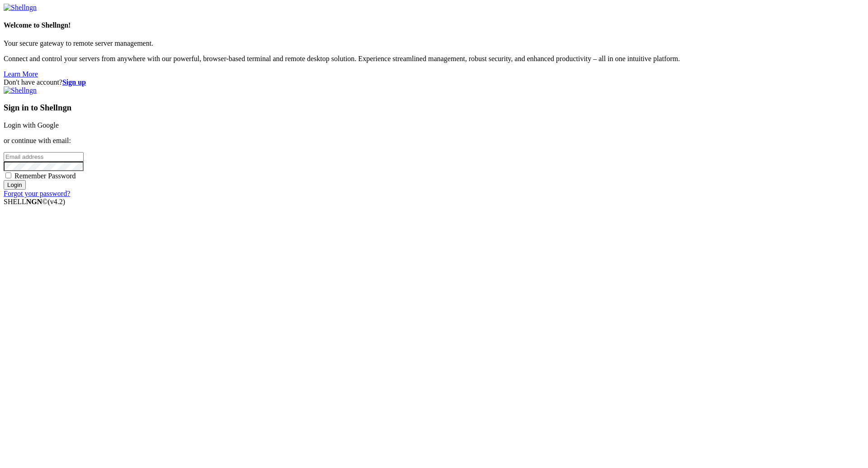 The width and height of the screenshot is (868, 468). Describe the element at coordinates (434, 59) in the screenshot. I see `p: Connect and control your servers from anywhere with our powerful, browser-based terminal and remo...` at that location.